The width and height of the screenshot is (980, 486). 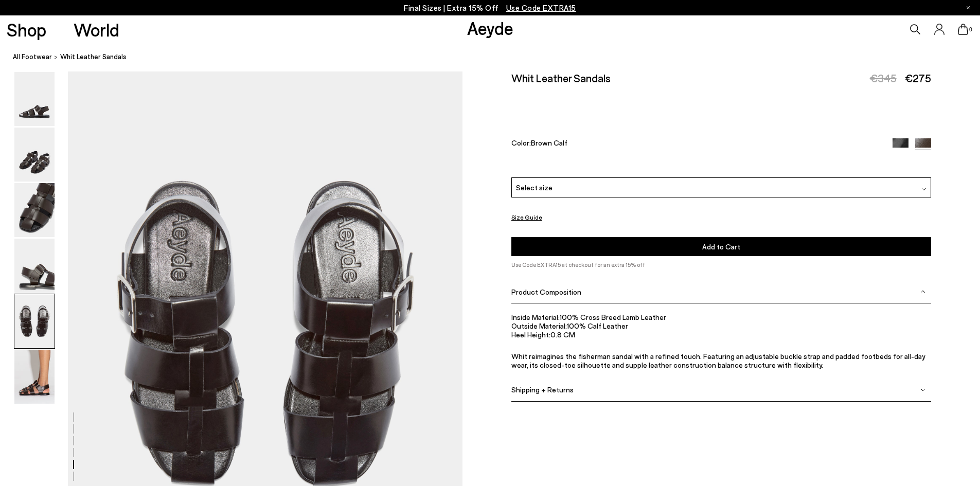 I want to click on a: All Footwear, so click(x=33, y=56).